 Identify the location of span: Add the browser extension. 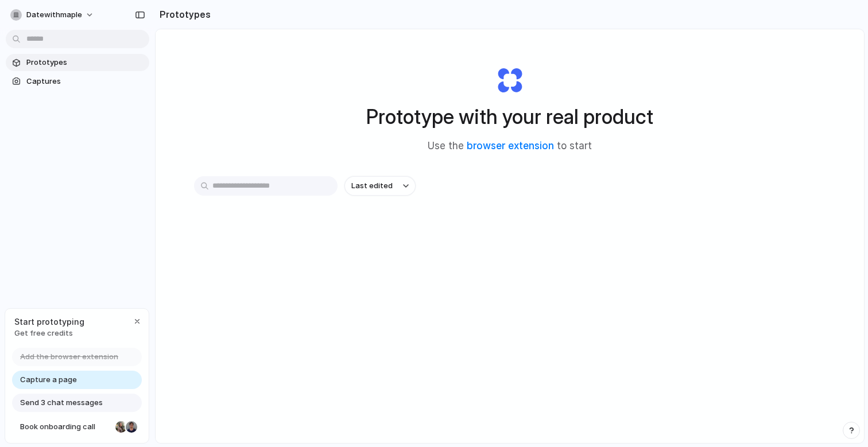
(69, 357).